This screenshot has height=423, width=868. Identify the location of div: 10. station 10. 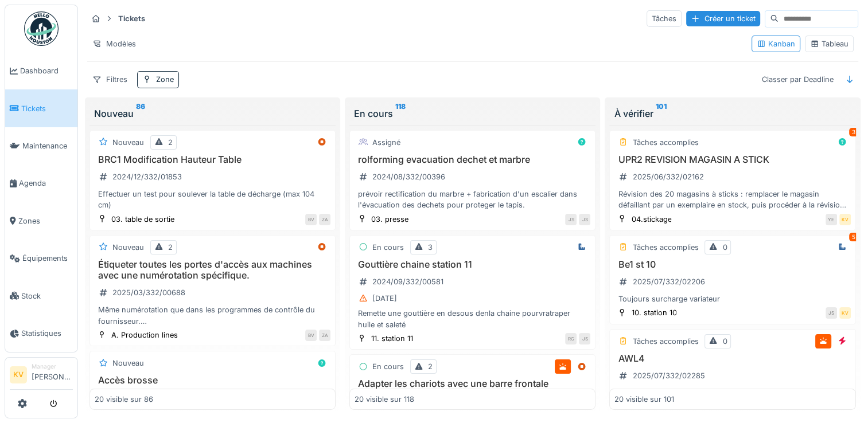
(653, 313).